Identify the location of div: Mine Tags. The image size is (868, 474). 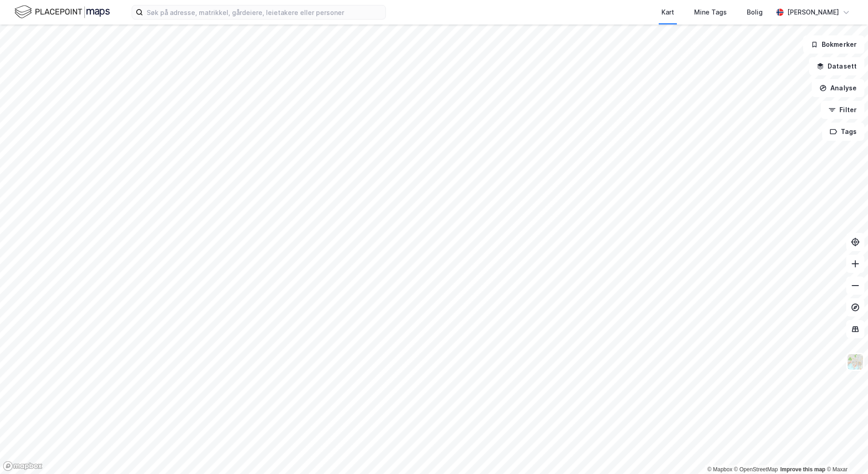
(710, 12).